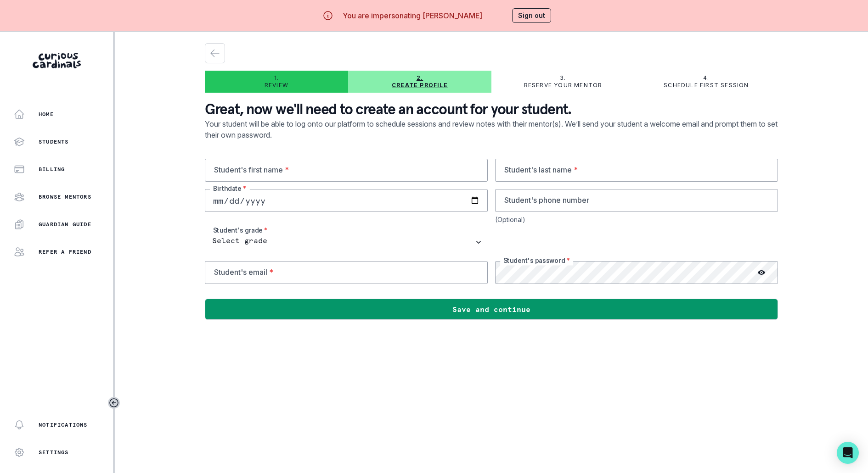 This screenshot has height=473, width=868. What do you see at coordinates (420, 85) in the screenshot?
I see `p: Create profile` at bounding box center [420, 85].